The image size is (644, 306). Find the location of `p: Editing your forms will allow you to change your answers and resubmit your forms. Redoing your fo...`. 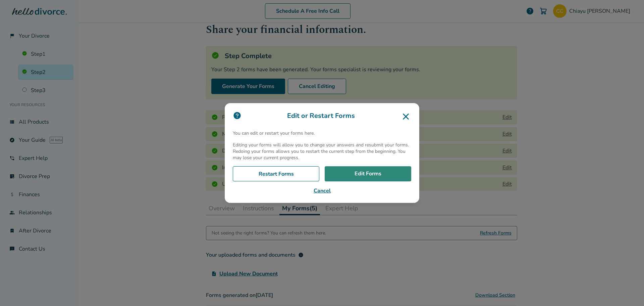

p: Editing your forms will allow you to change your answers and resubmit your forms. Redoing your fo... is located at coordinates (322, 151).